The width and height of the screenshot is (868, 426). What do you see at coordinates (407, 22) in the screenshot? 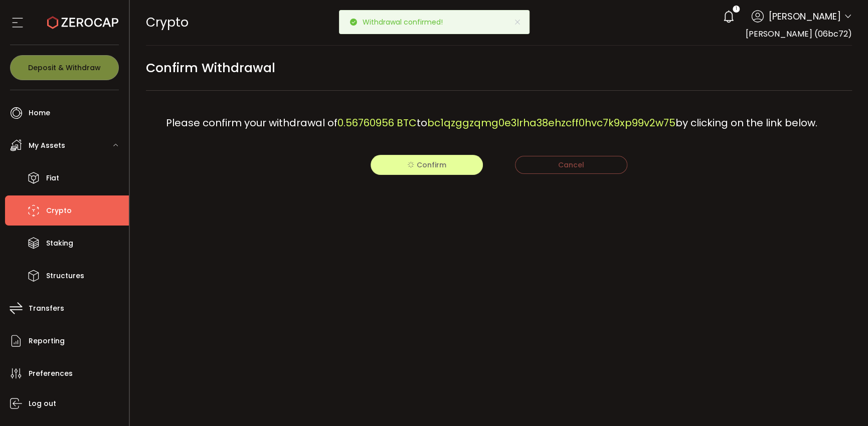
I see `p: Withdrawal confirmed!` at bounding box center [407, 22].